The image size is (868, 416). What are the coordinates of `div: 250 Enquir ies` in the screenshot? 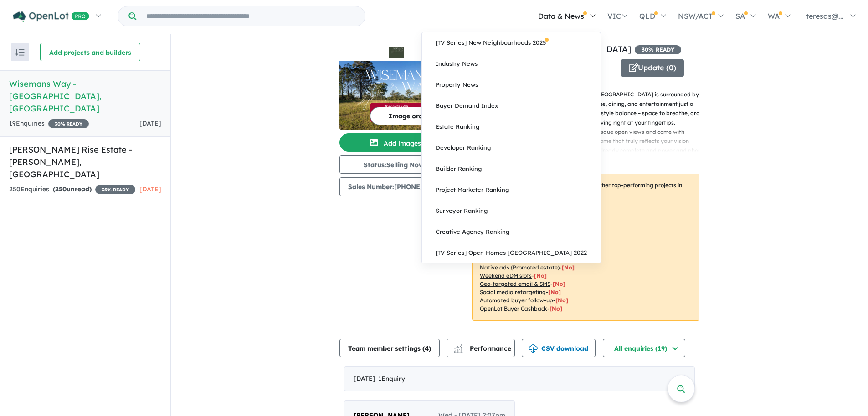 It's located at (72, 190).